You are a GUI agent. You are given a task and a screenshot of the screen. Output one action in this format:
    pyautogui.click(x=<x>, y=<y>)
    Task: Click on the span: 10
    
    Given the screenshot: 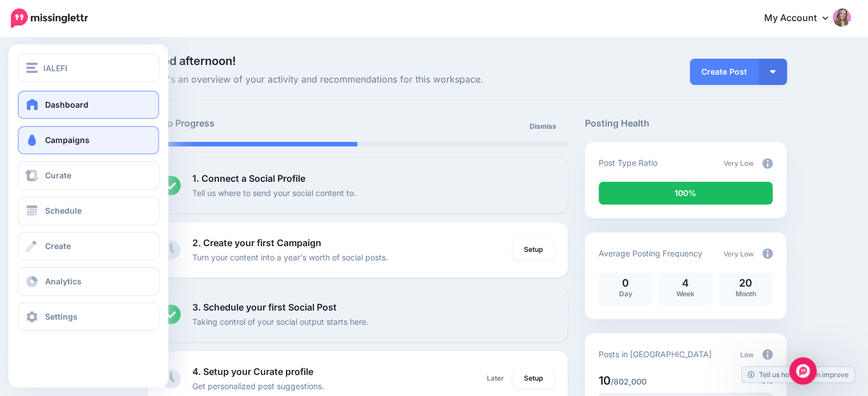 What is the action you would take?
    pyautogui.click(x=605, y=381)
    